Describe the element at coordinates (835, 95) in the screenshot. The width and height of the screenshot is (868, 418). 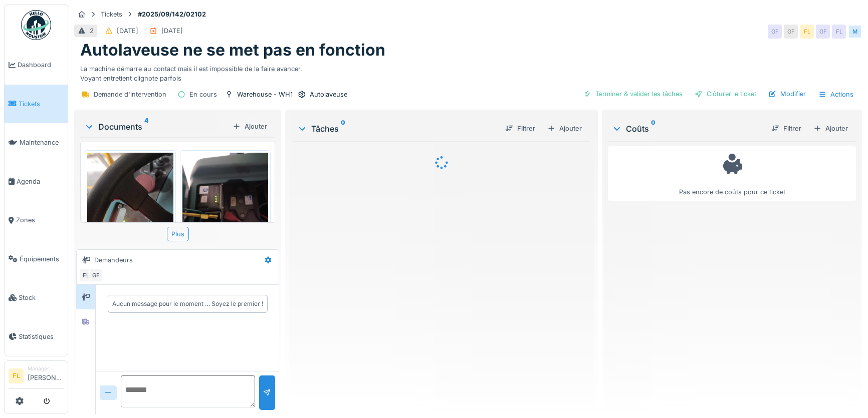
I see `div: Actions` at that location.